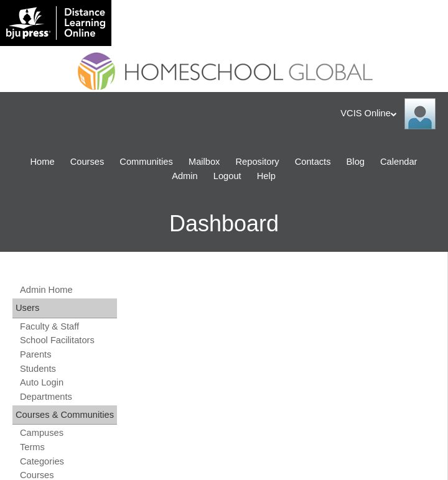  I want to click on div: VCIS Online, so click(224, 114).